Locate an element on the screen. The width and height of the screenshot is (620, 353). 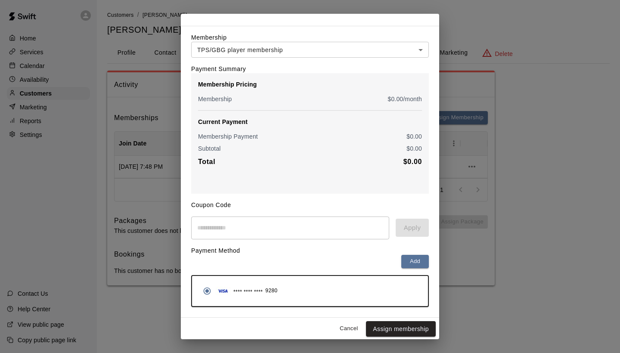
button: Cancel is located at coordinates (349, 329).